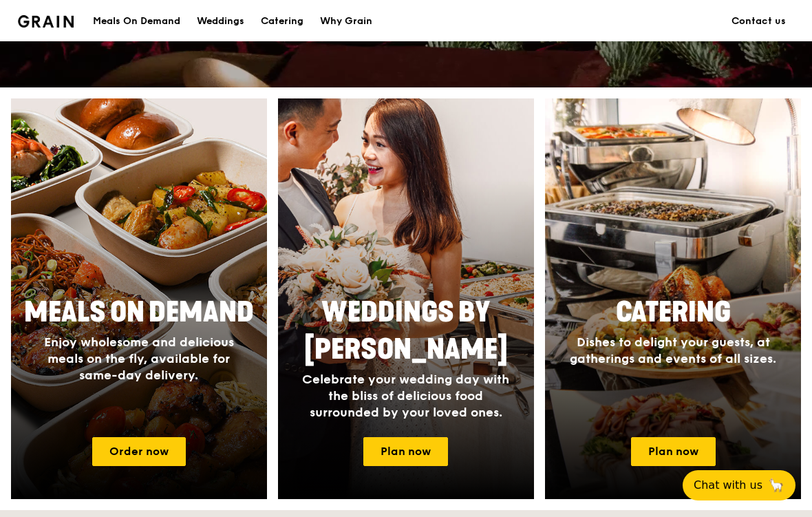 The image size is (812, 517). I want to click on img: weddings-card.4f3003b8.jpg, so click(406, 299).